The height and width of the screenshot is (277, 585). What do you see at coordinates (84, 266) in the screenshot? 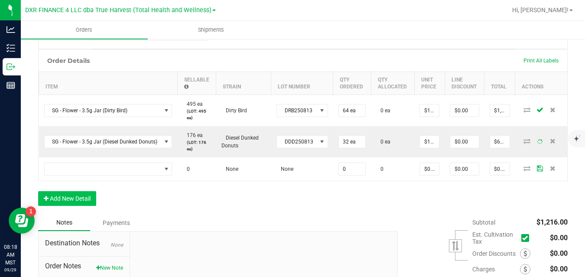
I see `span: Order Notes` at bounding box center [84, 266].